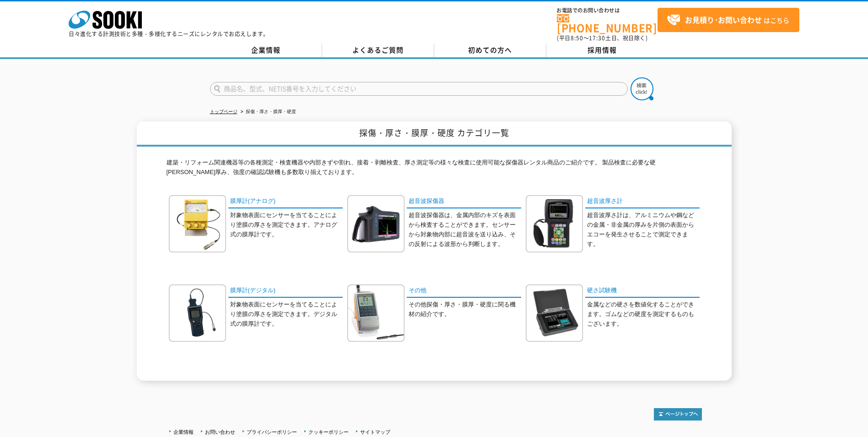  What do you see at coordinates (286, 225) in the screenshot?
I see `p: 対象物表面にセンサーを当てることにより塗膜の厚さを測定できます。アナログ式の膜厚計です。` at bounding box center [286, 225].